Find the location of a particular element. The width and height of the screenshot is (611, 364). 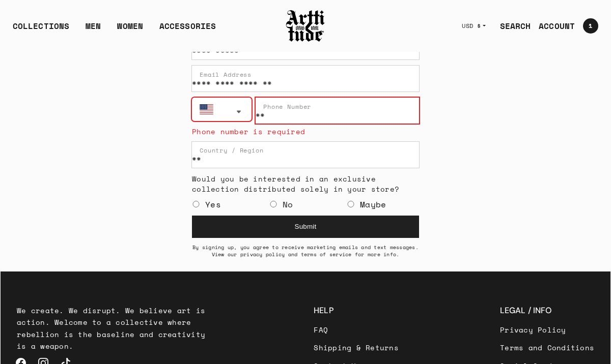

a: SEARCH is located at coordinates (511, 26).